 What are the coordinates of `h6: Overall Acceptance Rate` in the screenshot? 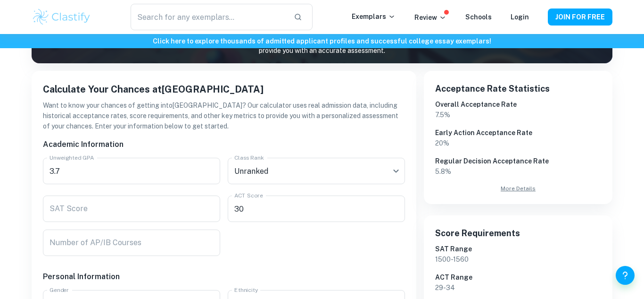 It's located at (518, 104).